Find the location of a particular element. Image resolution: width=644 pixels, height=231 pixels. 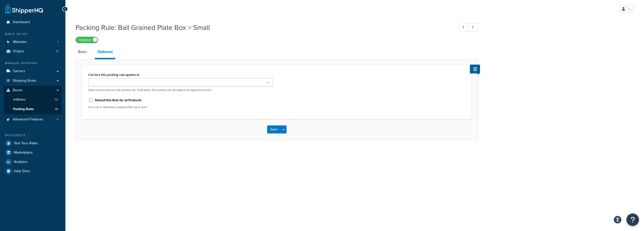

span: Dashboard is located at coordinates (21, 22).